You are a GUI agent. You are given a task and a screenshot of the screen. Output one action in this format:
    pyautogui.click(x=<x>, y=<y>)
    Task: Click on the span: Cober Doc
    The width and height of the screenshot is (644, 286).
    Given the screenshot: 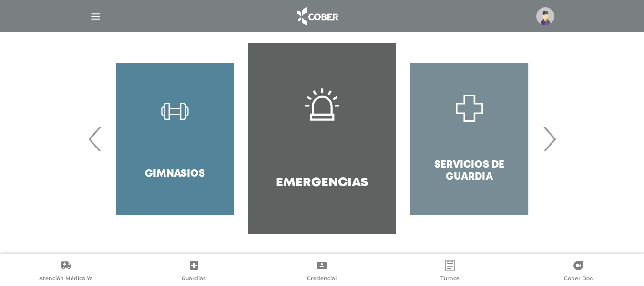 What is the action you would take?
    pyautogui.click(x=578, y=279)
    